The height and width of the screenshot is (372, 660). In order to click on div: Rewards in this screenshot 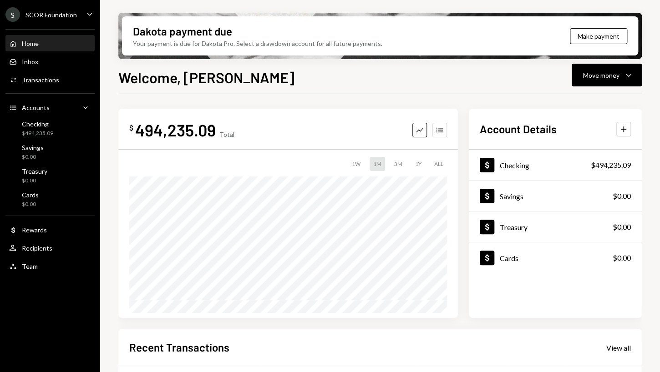, I will do `click(34, 230)`.